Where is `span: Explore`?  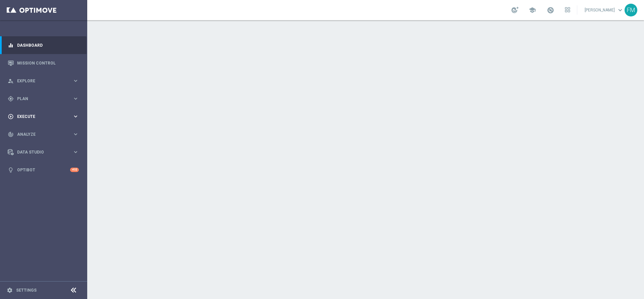
span: Explore is located at coordinates (44, 81).